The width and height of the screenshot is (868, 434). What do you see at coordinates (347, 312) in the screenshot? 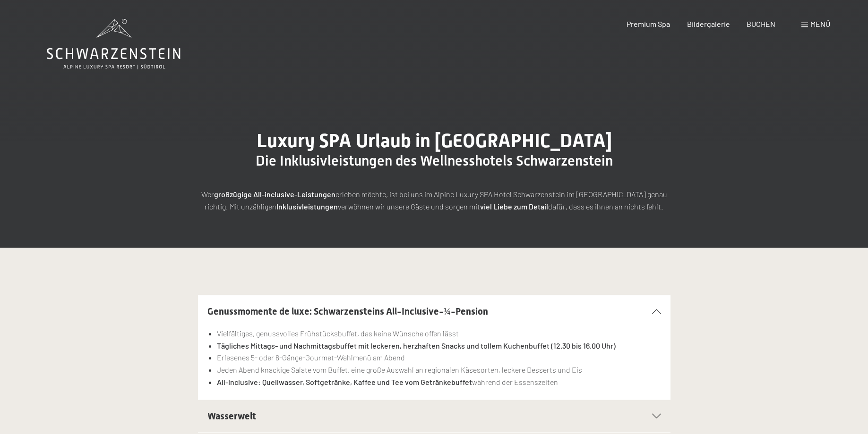
I see `span: Genussmomente de luxe: Schwarzensteins All-Inclusive-¾-Pension` at bounding box center [347, 312].